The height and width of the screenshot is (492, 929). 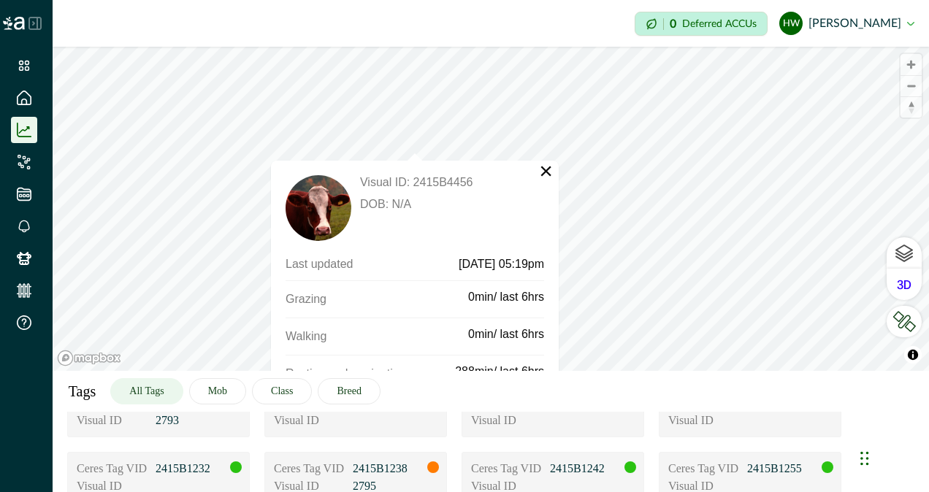 I want to click on p: 2415B1242, so click(x=586, y=469).